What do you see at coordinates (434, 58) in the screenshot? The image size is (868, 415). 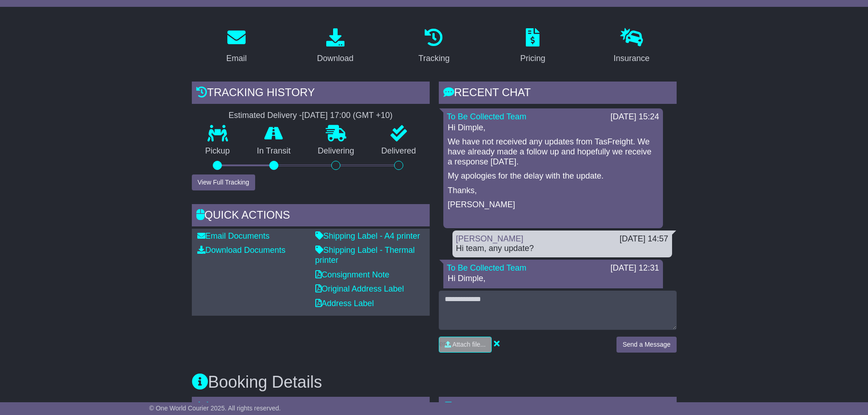 I see `div: Tracking` at bounding box center [434, 58].